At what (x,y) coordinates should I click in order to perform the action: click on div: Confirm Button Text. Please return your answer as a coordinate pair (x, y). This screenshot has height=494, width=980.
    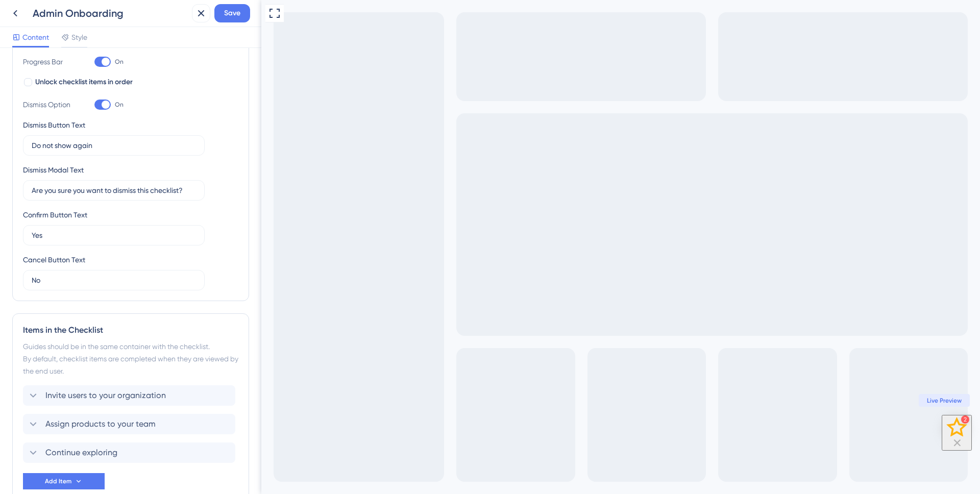
    Looking at the image, I should click on (55, 215).